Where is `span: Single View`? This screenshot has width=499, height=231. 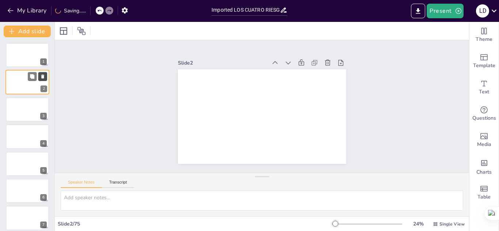
span: Single View is located at coordinates (451, 224).